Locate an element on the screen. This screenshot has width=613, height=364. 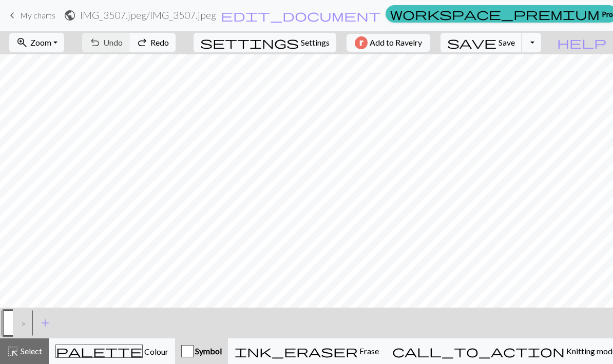
i: Settings is located at coordinates (249, 43).